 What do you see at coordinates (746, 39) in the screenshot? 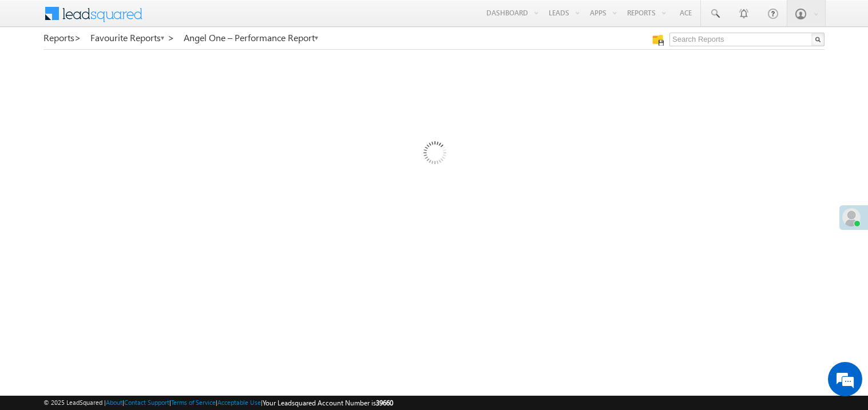
I see `input: Search Reports` at bounding box center [746, 39].